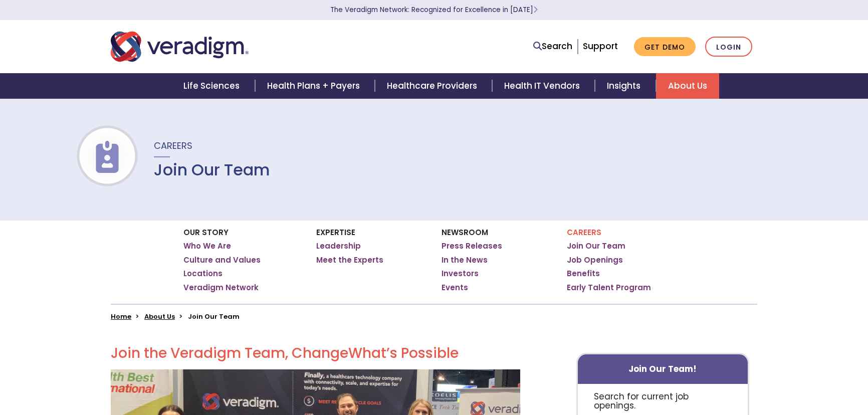 The width and height of the screenshot is (868, 415). I want to click on span: What’s Possible, so click(404, 353).